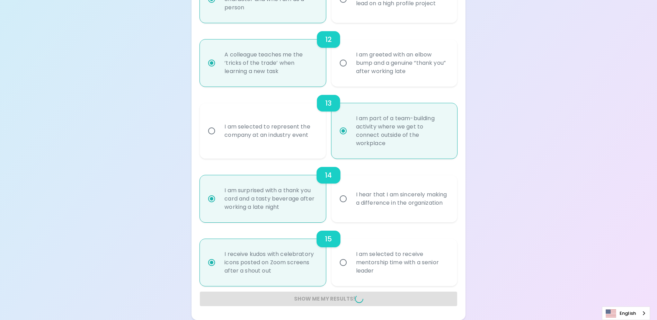  I want to click on div: I am selected to receive mentorship time with a senior leader, so click(402, 263).